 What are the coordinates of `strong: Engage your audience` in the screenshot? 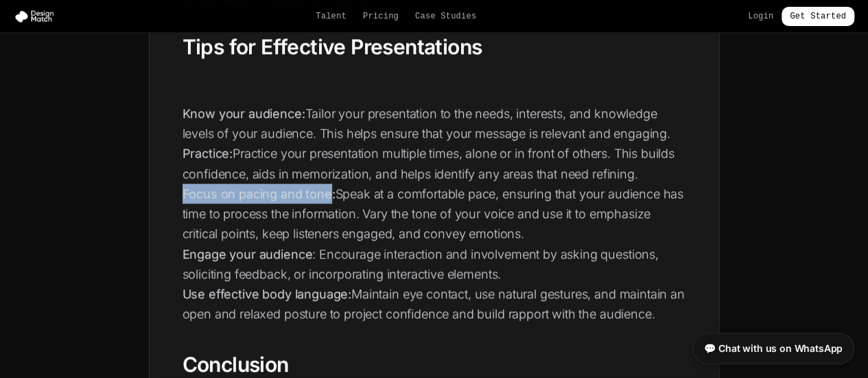 It's located at (248, 254).